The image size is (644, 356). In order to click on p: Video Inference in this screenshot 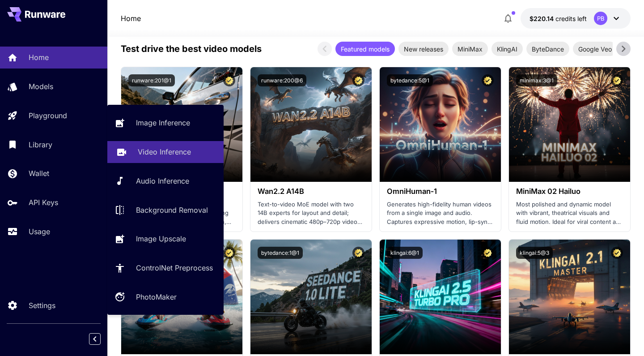, I will do `click(164, 152)`.